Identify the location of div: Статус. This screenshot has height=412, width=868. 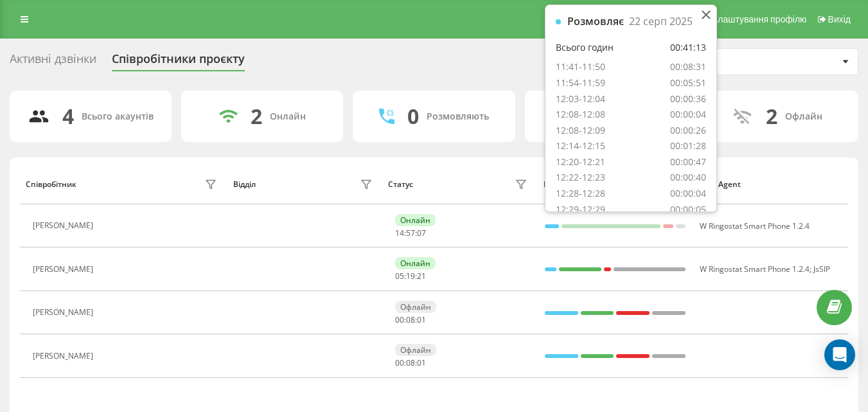
(400, 184).